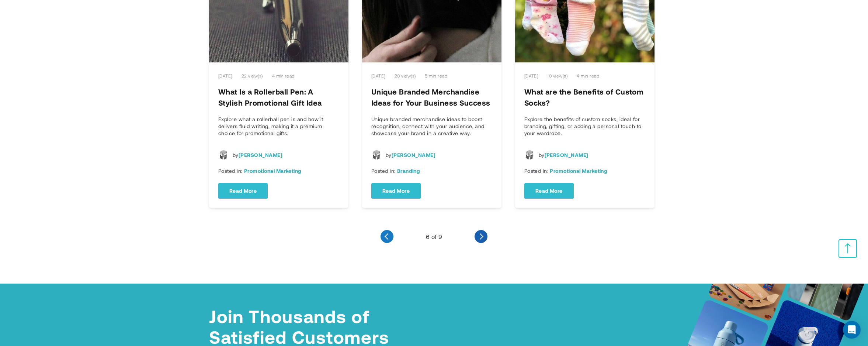 Image resolution: width=868 pixels, height=346 pixels. What do you see at coordinates (406, 76) in the screenshot?
I see `span: 20 view(s)` at bounding box center [406, 76].